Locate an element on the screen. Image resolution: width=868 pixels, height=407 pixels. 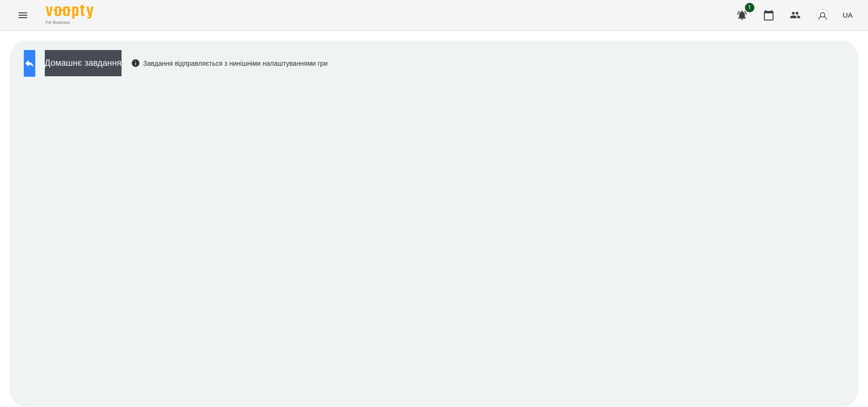
button: Menu is located at coordinates (23, 15).